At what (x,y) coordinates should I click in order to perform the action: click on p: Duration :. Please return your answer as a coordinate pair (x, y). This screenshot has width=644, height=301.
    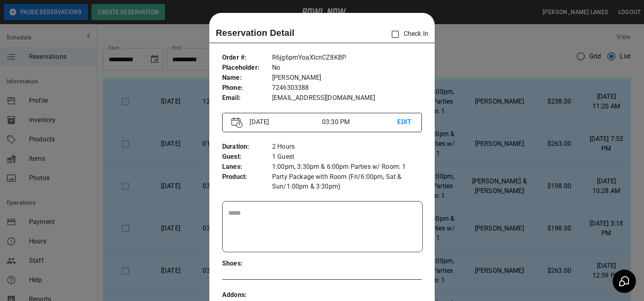
    Looking at the image, I should click on (247, 147).